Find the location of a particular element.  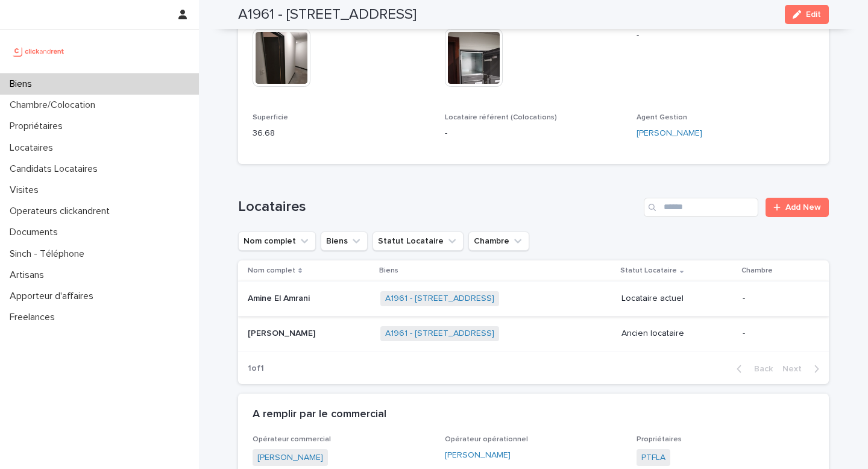

input: Search is located at coordinates (701, 207).